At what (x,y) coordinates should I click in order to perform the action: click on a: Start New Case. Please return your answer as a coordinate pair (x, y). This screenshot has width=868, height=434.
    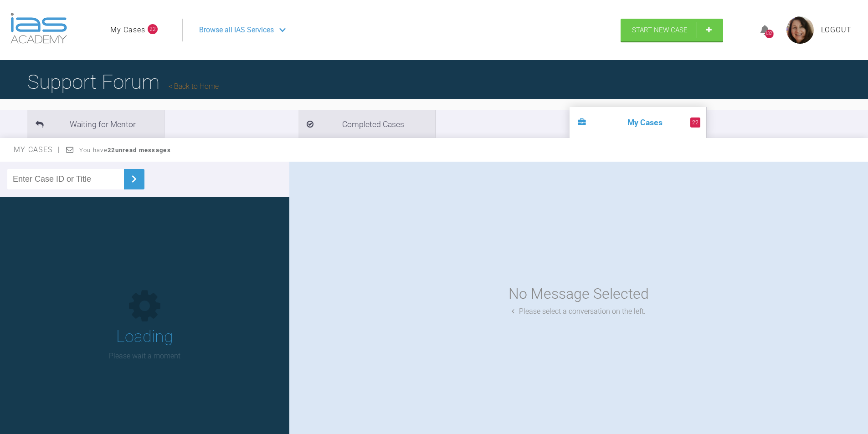
    Looking at the image, I should click on (672, 30).